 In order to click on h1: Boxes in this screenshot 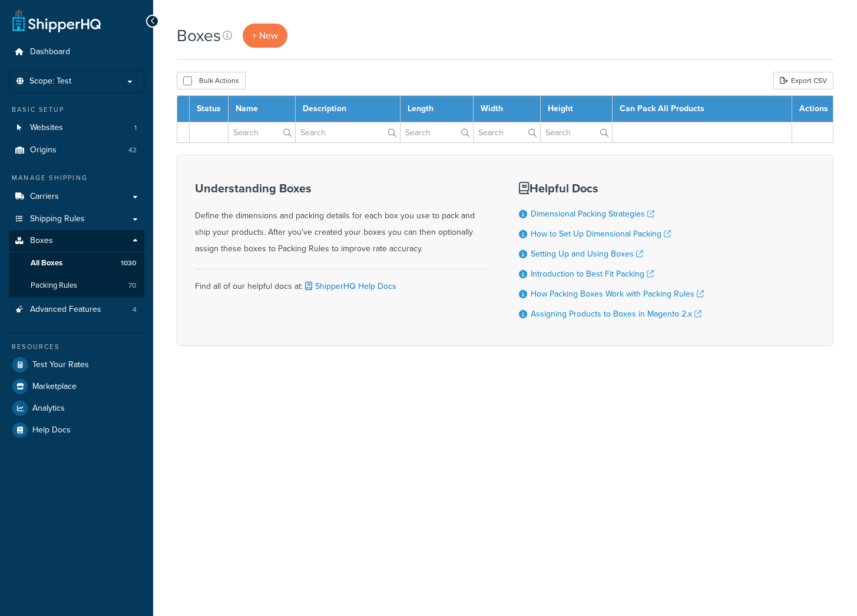, I will do `click(199, 35)`.